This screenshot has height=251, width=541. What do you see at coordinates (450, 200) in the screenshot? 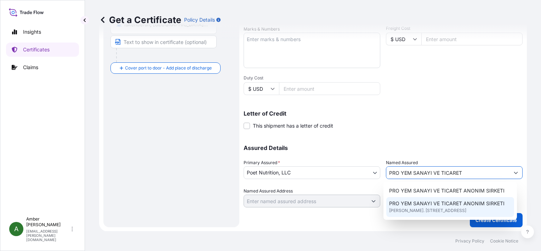
I see `div: Suggestions` at bounding box center [450, 200].